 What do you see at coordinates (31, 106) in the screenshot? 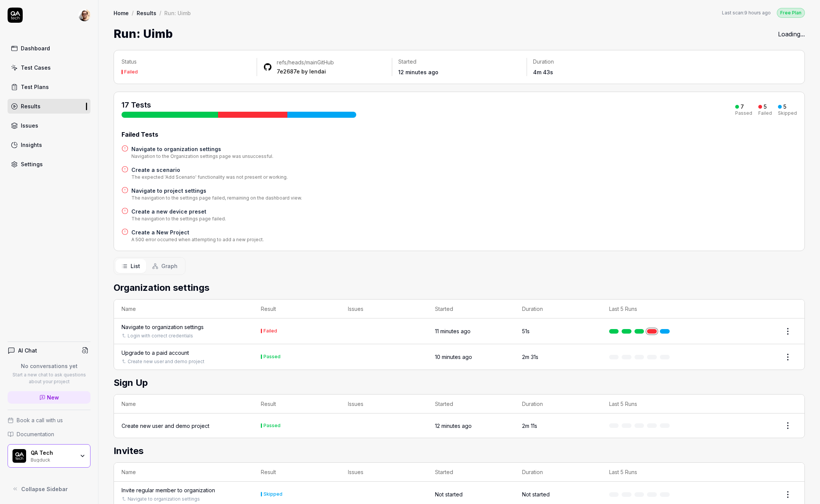
I see `div: Results` at bounding box center [31, 106].